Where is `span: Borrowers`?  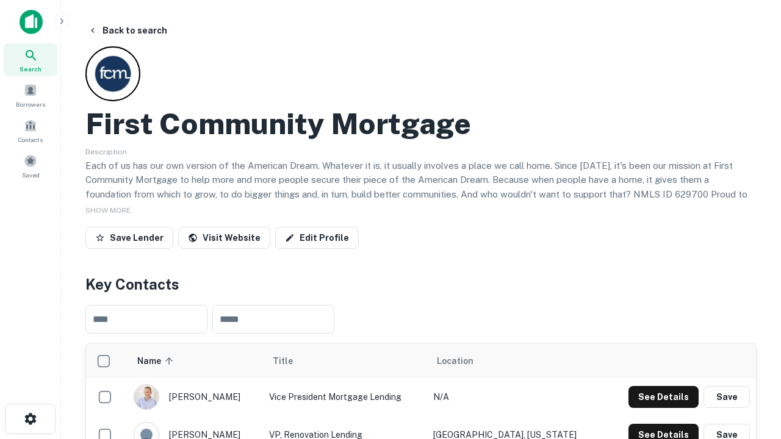
span: Borrowers is located at coordinates (31, 104).